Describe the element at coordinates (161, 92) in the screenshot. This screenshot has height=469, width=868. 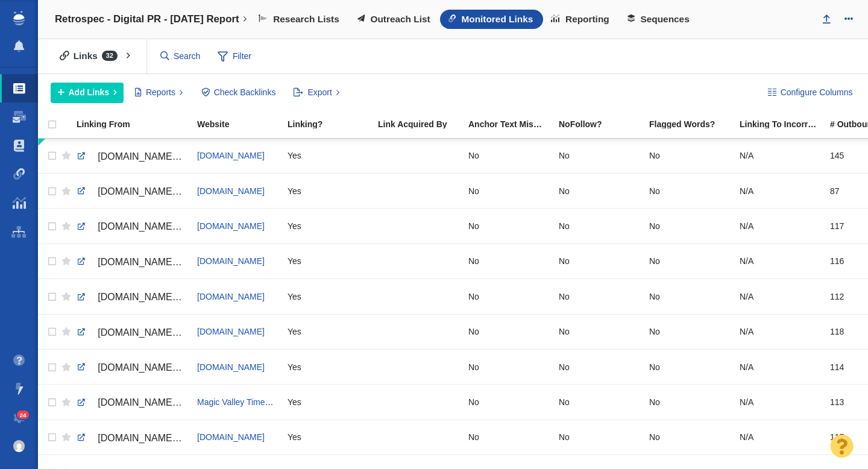
I see `span: Reports` at that location.